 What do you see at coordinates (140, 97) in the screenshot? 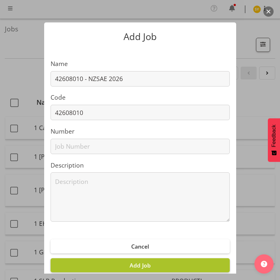
I see `label: Code` at bounding box center [140, 97].